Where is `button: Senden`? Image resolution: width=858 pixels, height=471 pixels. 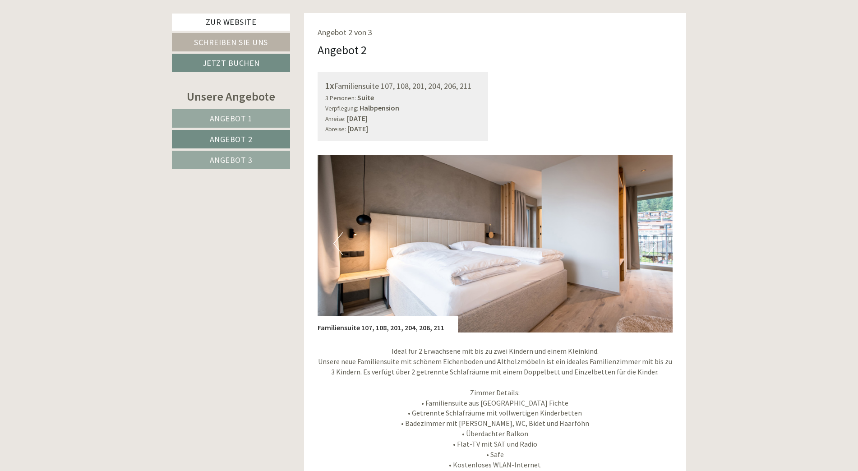
button: Senden is located at coordinates (326, 244).